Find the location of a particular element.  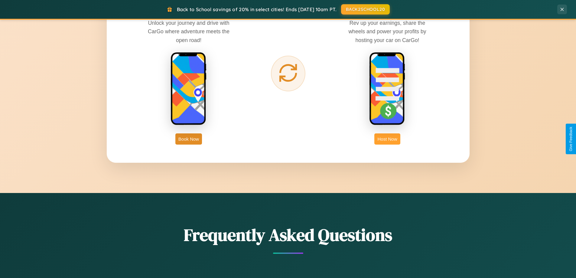

img: rent phone is located at coordinates (189, 89).